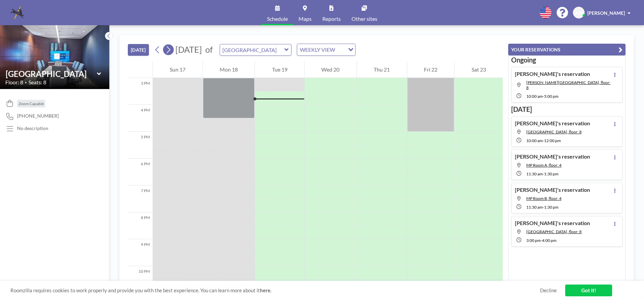 The image size is (644, 300). Describe the element at coordinates (33, 128) in the screenshot. I see `div: No description` at that location.